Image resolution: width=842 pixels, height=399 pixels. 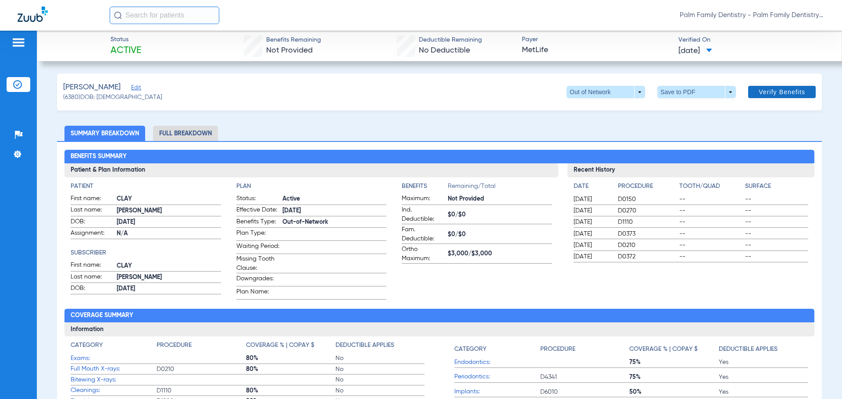 What do you see at coordinates (380, 370) in the screenshot?
I see `span: No` at bounding box center [380, 370].